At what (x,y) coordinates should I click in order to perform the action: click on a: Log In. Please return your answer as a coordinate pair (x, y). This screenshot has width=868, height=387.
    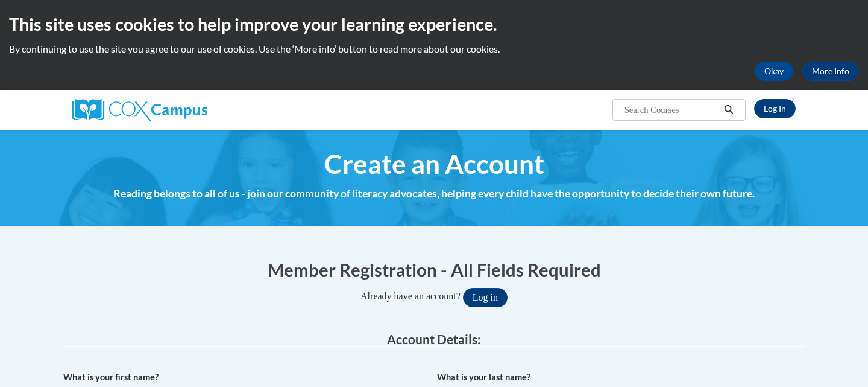
    Looking at the image, I should click on (775, 109).